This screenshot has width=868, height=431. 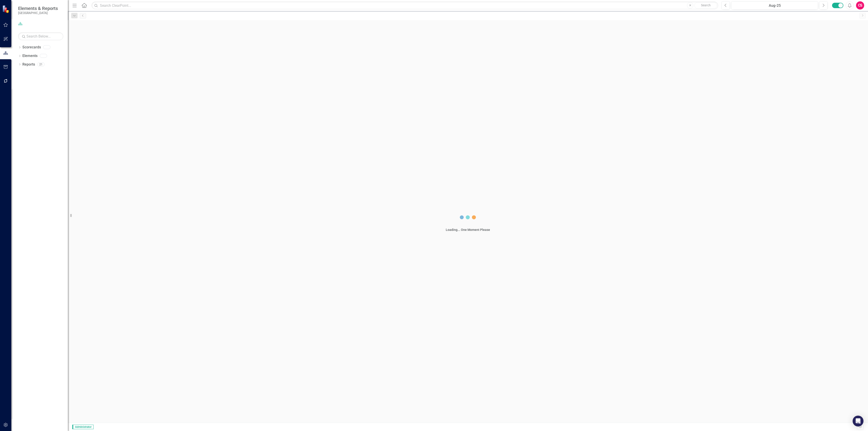 What do you see at coordinates (83, 427) in the screenshot?
I see `span: Administrator` at bounding box center [83, 427].